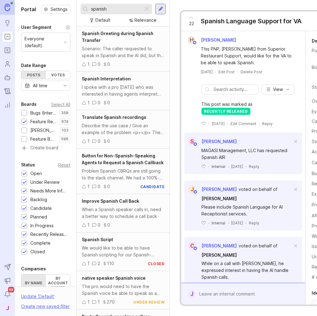  What do you see at coordinates (7, 267) in the screenshot?
I see `button: Send to Autopilot` at bounding box center [7, 267].